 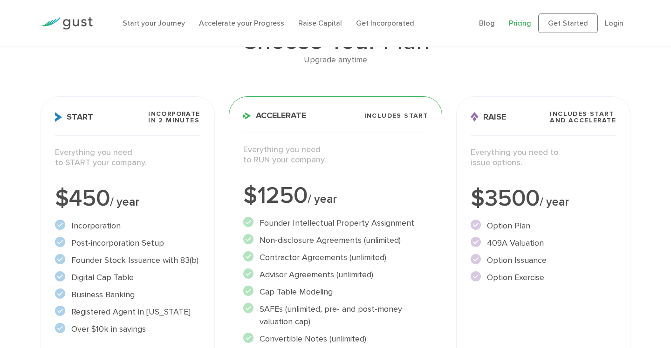 What do you see at coordinates (543, 243) in the screenshot?
I see `li: 409A Valuation` at bounding box center [543, 243].